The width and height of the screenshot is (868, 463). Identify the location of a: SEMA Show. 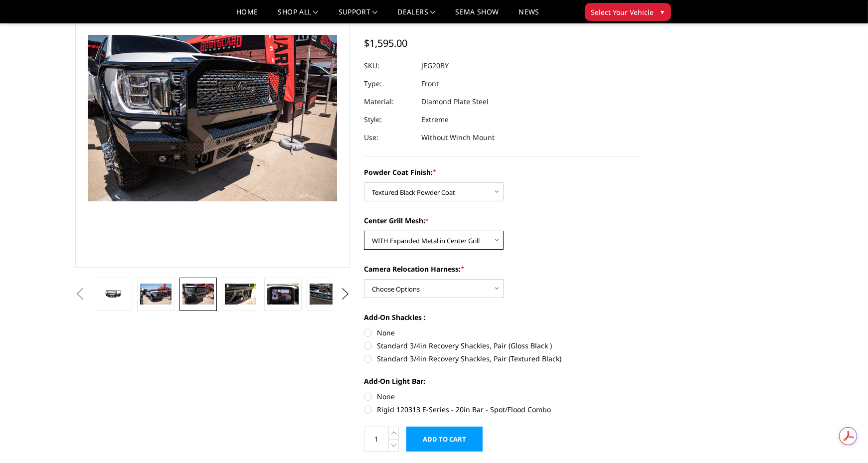
(477, 15).